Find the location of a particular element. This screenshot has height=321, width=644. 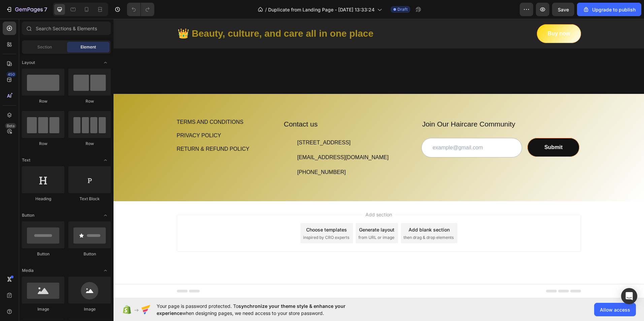

div: Choose templates is located at coordinates (213, 211).